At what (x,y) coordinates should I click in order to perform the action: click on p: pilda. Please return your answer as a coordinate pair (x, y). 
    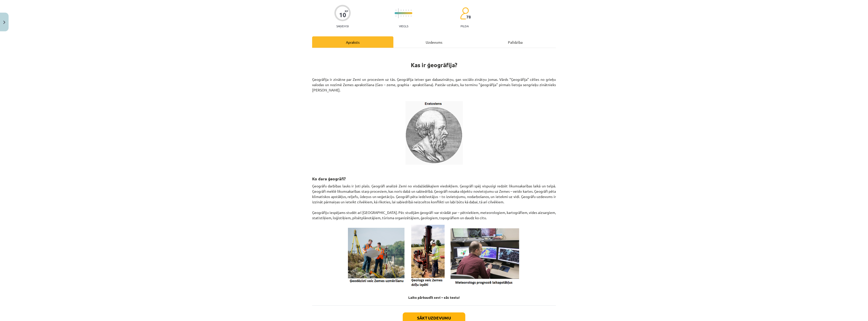
    Looking at the image, I should click on (465, 26).